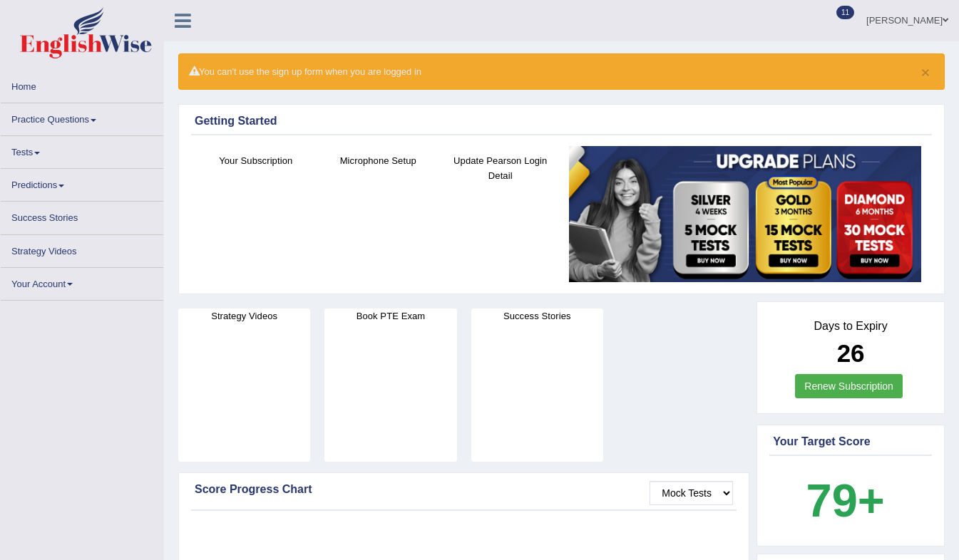 The width and height of the screenshot is (959, 560). What do you see at coordinates (501, 168) in the screenshot?
I see `h4: Update Pearson Login Detail` at bounding box center [501, 168].